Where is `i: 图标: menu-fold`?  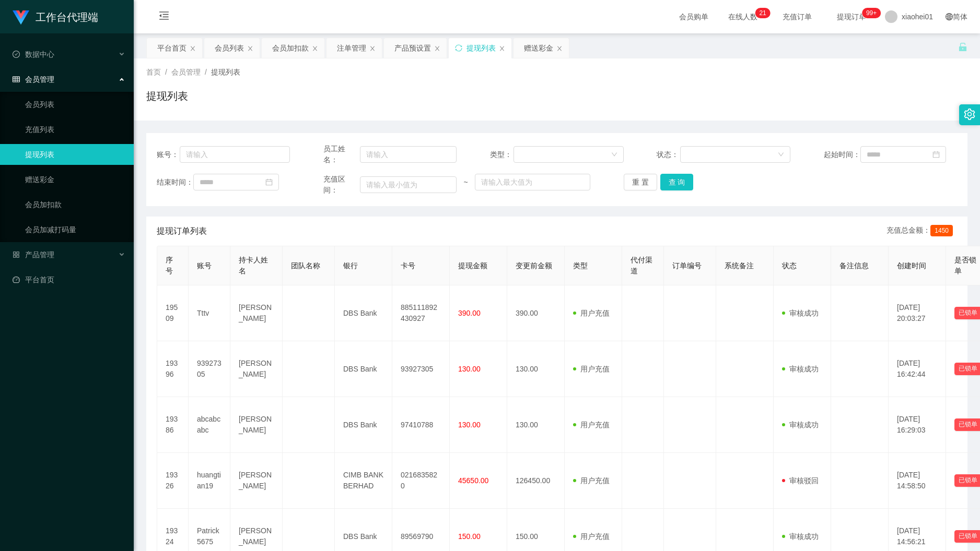
i: 图标: menu-fold is located at coordinates (164, 17).